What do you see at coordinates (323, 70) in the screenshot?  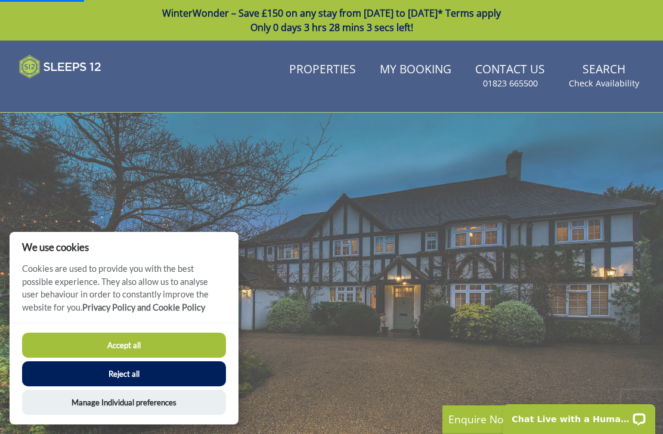 I see `a: Properties` at bounding box center [323, 70].